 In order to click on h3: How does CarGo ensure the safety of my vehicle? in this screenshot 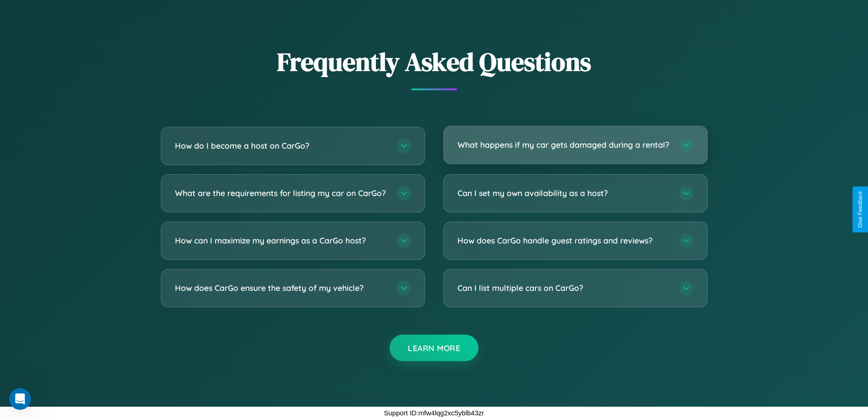, I will do `click(281, 288)`.